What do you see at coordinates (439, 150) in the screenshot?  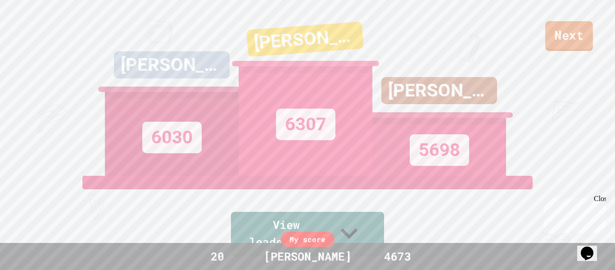 I see `div: 5698` at bounding box center [439, 150].